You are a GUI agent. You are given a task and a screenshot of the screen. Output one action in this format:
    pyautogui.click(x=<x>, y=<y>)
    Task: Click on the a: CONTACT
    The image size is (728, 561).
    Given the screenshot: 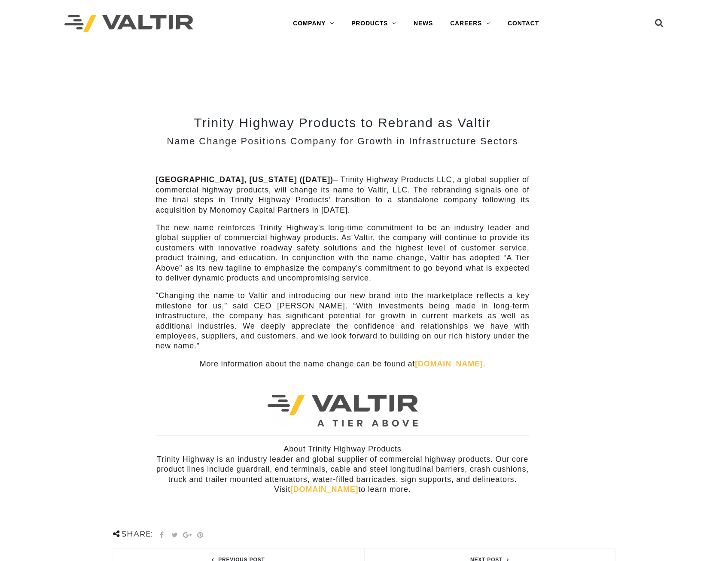 What is the action you would take?
    pyautogui.click(x=523, y=24)
    